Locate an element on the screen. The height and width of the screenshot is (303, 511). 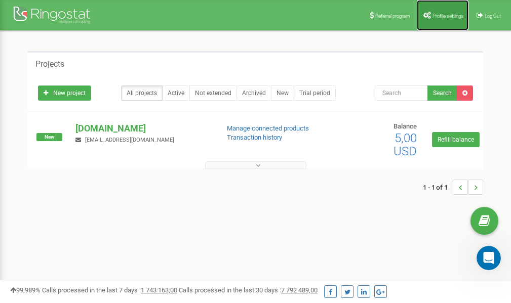
a: Manage connected products is located at coordinates (268, 128).